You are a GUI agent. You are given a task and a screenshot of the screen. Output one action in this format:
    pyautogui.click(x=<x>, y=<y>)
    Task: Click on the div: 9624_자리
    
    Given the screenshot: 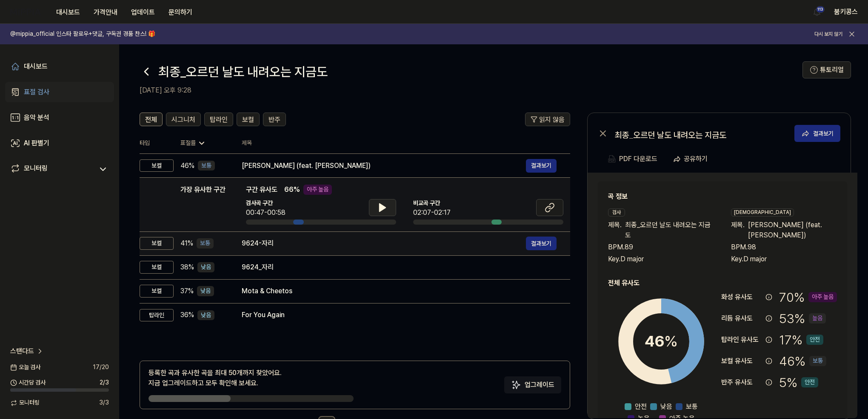 What is the action you would take?
    pyautogui.click(x=399, y=267)
    